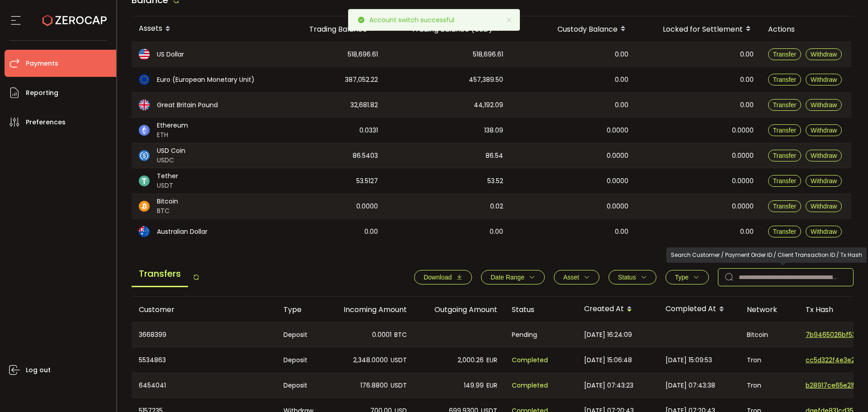  Describe the element at coordinates (171, 151) in the screenshot. I see `span: USD Coin` at that location.